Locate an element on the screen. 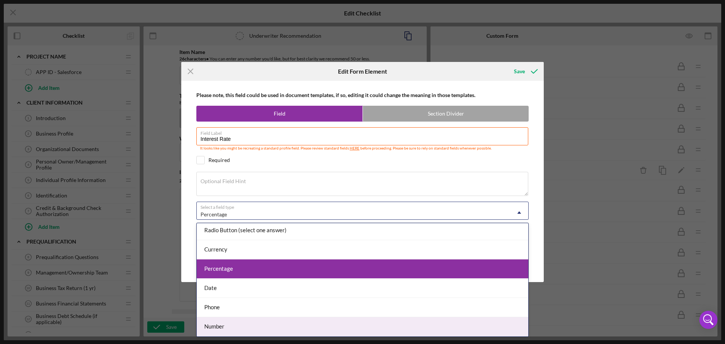 This screenshot has height=344, width=725. div: Currency is located at coordinates (362, 250).